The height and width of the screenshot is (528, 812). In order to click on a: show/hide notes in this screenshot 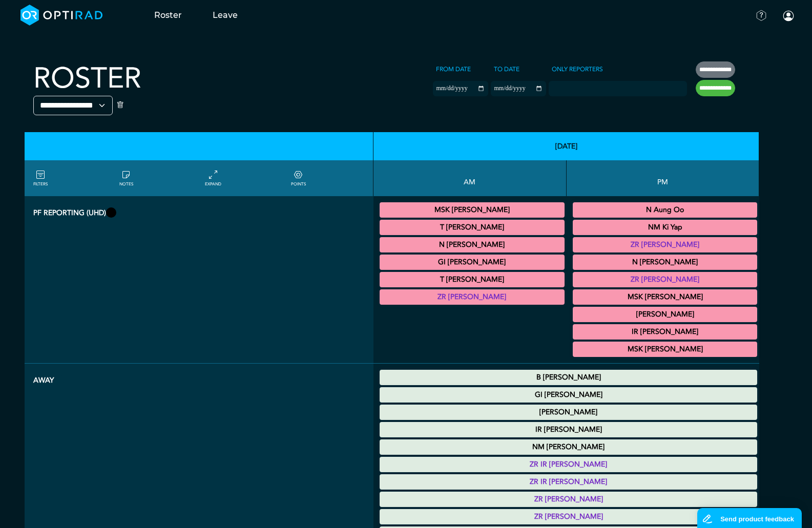, I will do `click(126, 178)`.